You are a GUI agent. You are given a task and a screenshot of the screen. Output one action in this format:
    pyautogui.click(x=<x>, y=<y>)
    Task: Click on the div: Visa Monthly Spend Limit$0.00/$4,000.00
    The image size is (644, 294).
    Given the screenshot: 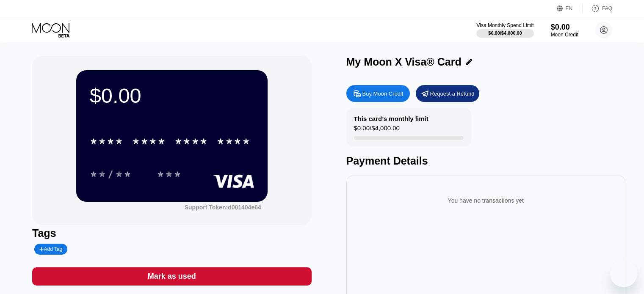 What is the action you would take?
    pyautogui.click(x=505, y=30)
    